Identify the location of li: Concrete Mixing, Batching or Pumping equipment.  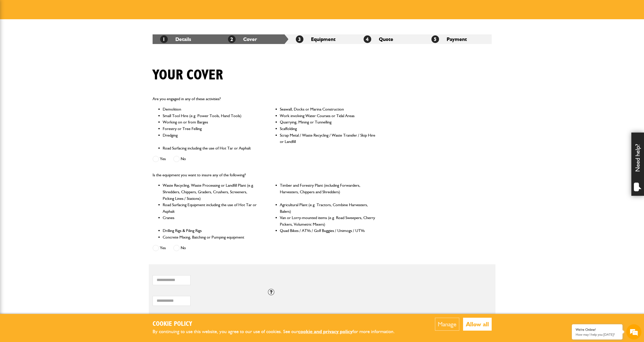
(210, 237).